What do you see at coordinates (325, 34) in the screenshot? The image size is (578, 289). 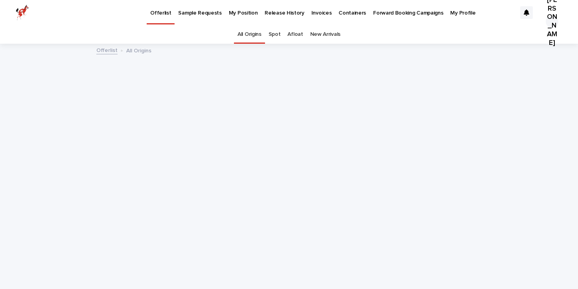 I see `a: New Arrivals` at bounding box center [325, 34].